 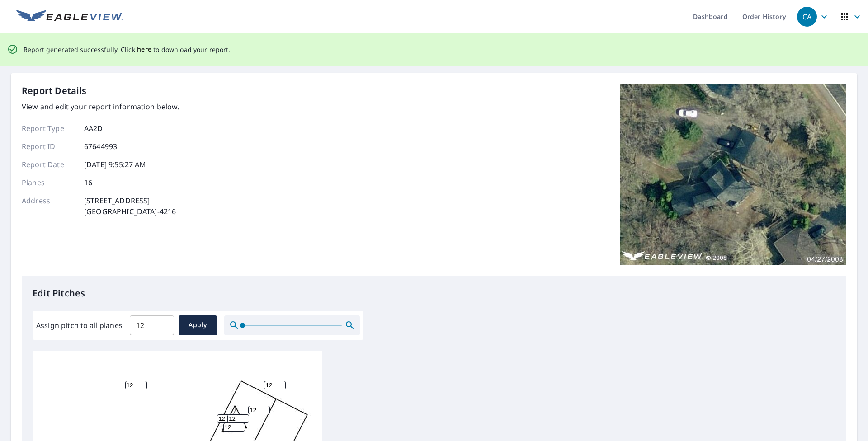 I want to click on p: Report Date, so click(x=49, y=165).